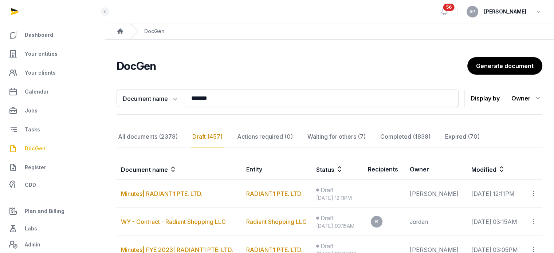  What do you see at coordinates (44, 211) in the screenshot?
I see `span: Plan and Billing` at bounding box center [44, 211].